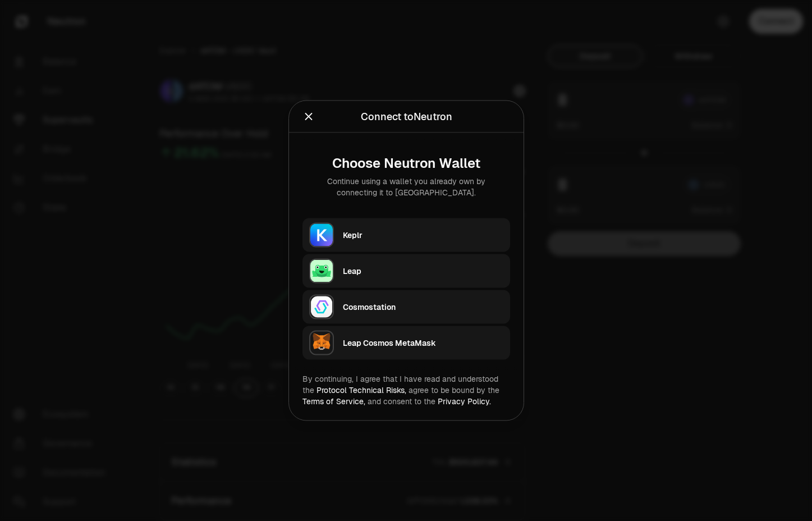 The height and width of the screenshot is (521, 812). I want to click on button: Close, so click(309, 117).